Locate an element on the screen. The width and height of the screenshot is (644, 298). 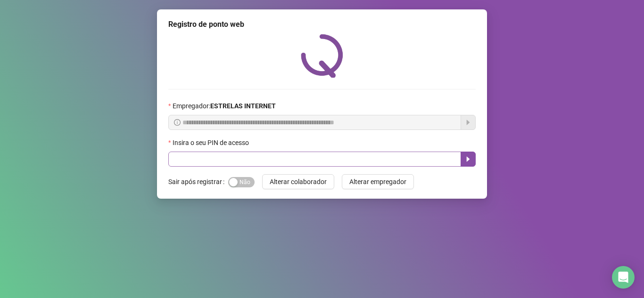
span: info-circle is located at coordinates (177, 122).